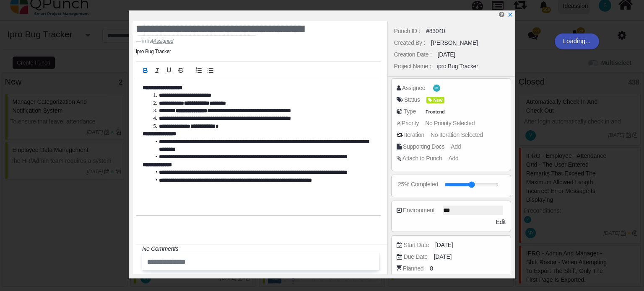 Image resolution: width=644 pixels, height=291 pixels. What do you see at coordinates (511, 15) in the screenshot?
I see `svg: x` at bounding box center [511, 15].